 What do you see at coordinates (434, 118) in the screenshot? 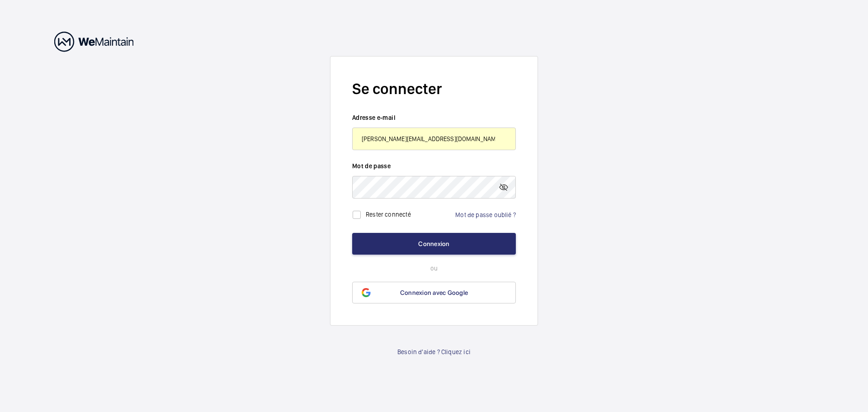
I see `label: Adresse e-mail` at bounding box center [434, 118].